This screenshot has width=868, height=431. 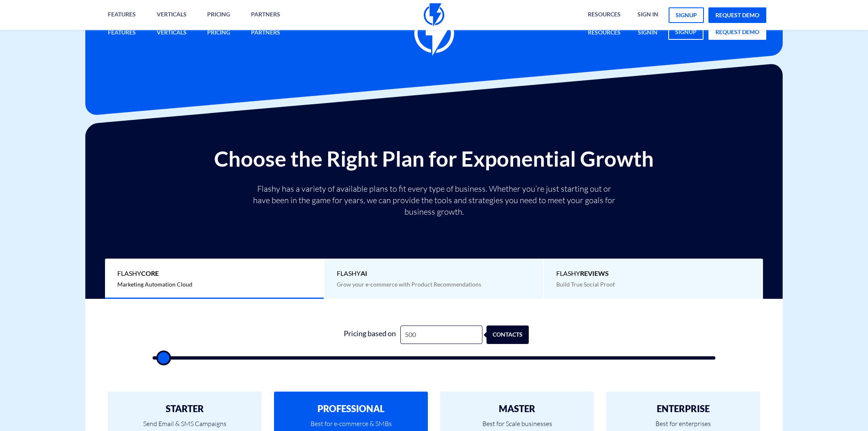 What do you see at coordinates (219, 33) in the screenshot?
I see `a: Pricing` at bounding box center [219, 33].